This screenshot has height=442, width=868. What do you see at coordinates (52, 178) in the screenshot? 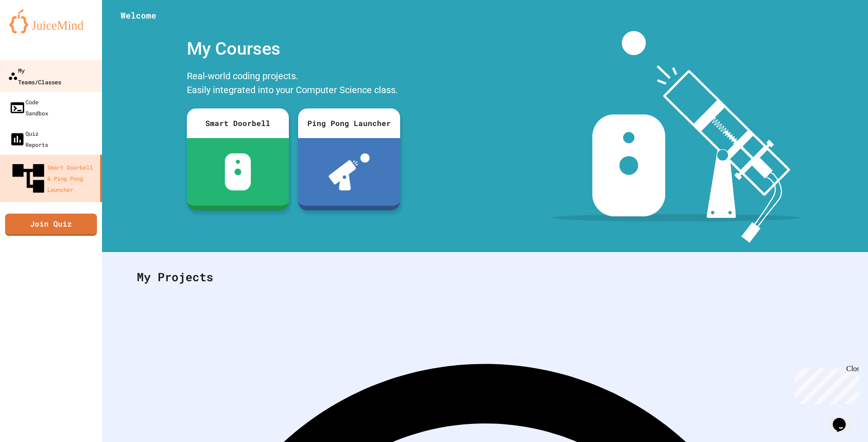
I see `div: Smart Doorbell & Ping Pong Launcher` at bounding box center [52, 178].